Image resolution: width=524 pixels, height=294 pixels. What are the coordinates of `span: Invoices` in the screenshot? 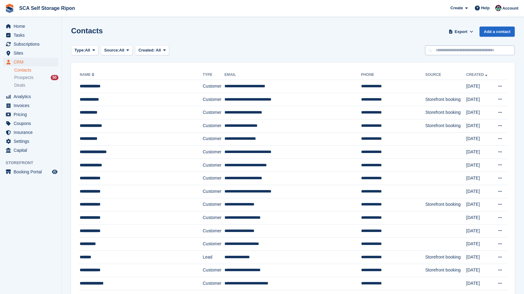 It's located at (32, 106).